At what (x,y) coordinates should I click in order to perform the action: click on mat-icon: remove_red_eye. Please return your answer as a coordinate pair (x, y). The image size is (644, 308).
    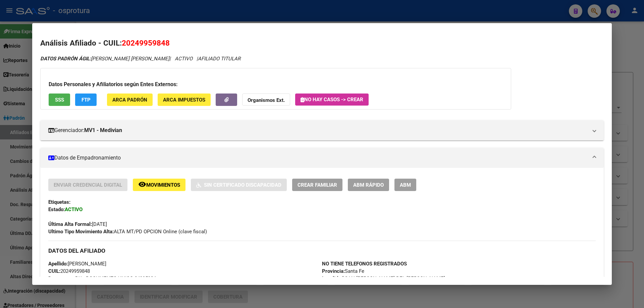
    Looking at the image, I should click on (142, 184).